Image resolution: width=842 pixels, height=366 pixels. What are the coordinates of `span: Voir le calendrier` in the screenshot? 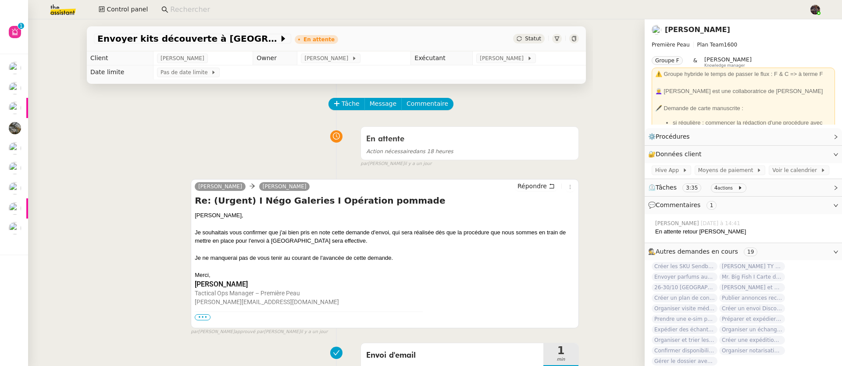 It's located at (796, 170).